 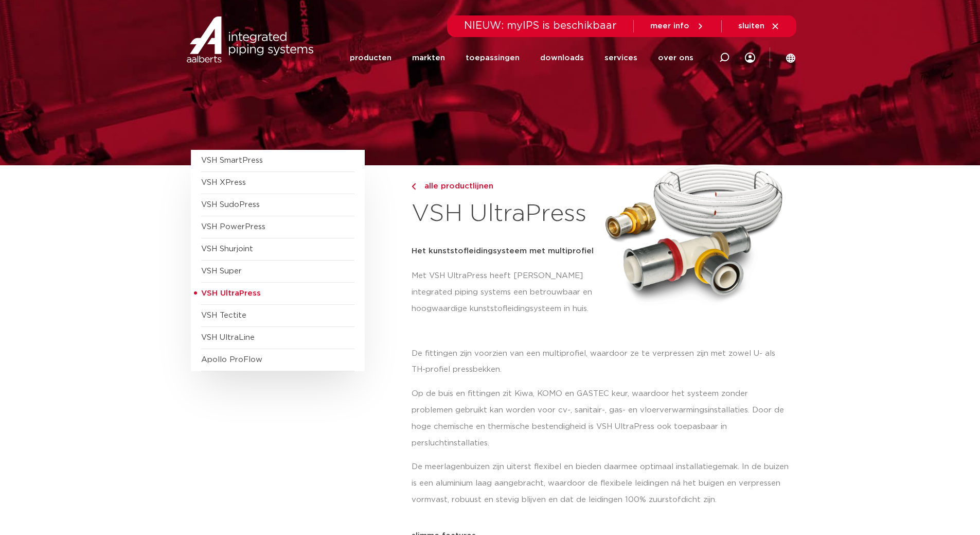 What do you see at coordinates (221, 271) in the screenshot?
I see `span: VSH Super` at bounding box center [221, 271].